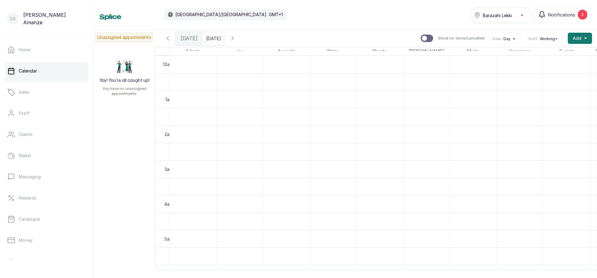 The width and height of the screenshot is (597, 278). What do you see at coordinates (168, 238) in the screenshot?
I see `div: 5am` at bounding box center [168, 238].